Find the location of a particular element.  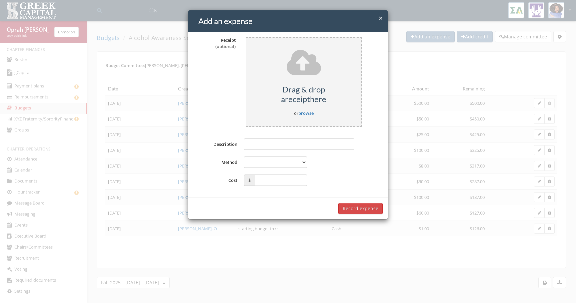

h5: Drag & drop a receipt here is located at coordinates (304, 94).